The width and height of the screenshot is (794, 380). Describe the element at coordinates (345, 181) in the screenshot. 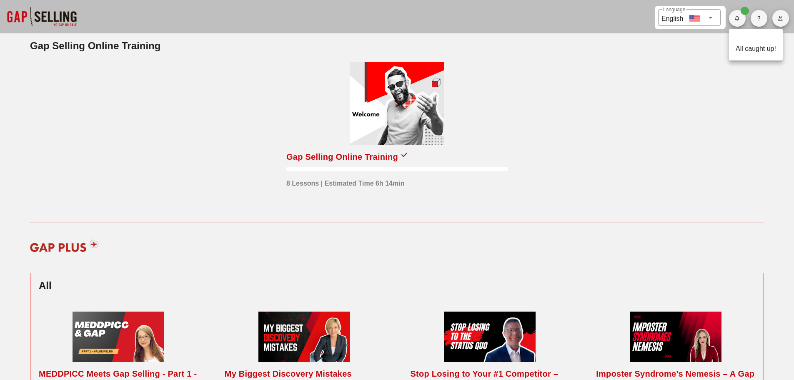

I see `div: 8 Lessons | Estimated Time 6h 14min` at that location.